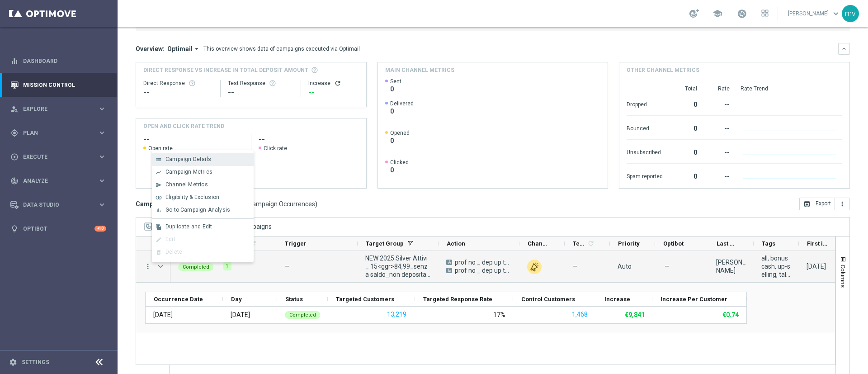 The height and width of the screenshot is (374, 868). I want to click on span: school, so click(717, 14).